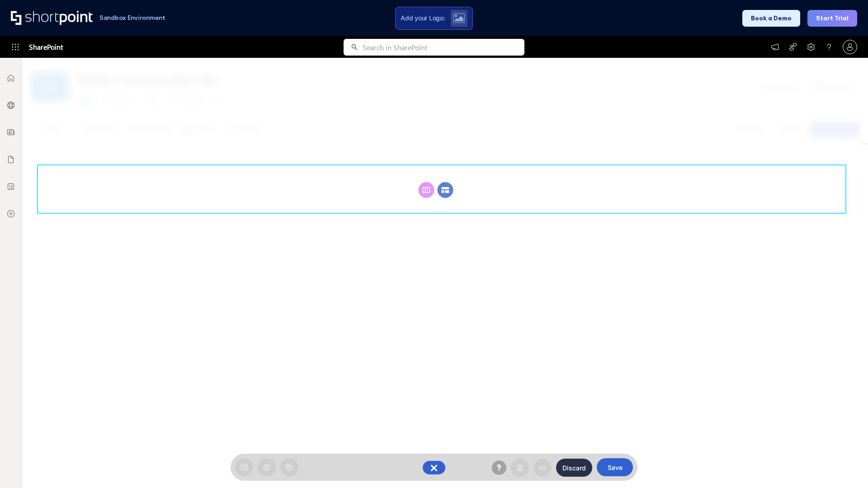 The image size is (868, 488). I want to click on button: Book a Demo, so click(771, 18).